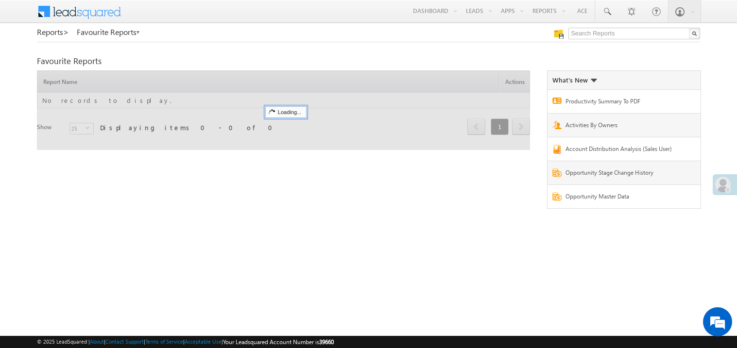 The width and height of the screenshot is (737, 348). Describe the element at coordinates (634, 34) in the screenshot. I see `input: Search Reports` at that location.